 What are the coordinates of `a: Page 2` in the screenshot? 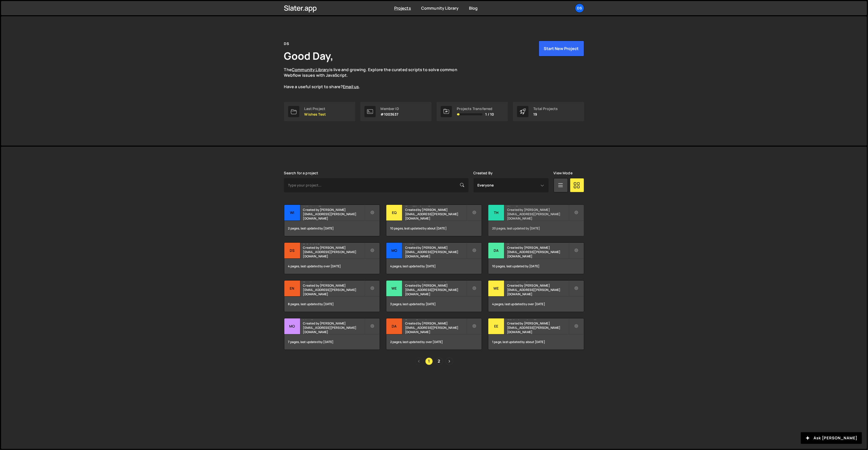 It's located at (439, 362).